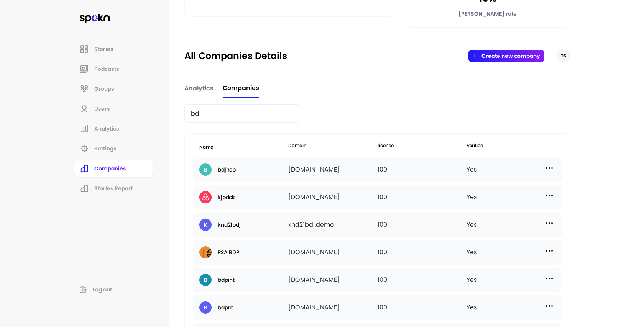 The width and height of the screenshot is (644, 327). Describe the element at coordinates (563, 56) in the screenshot. I see `span: TS` at that location.